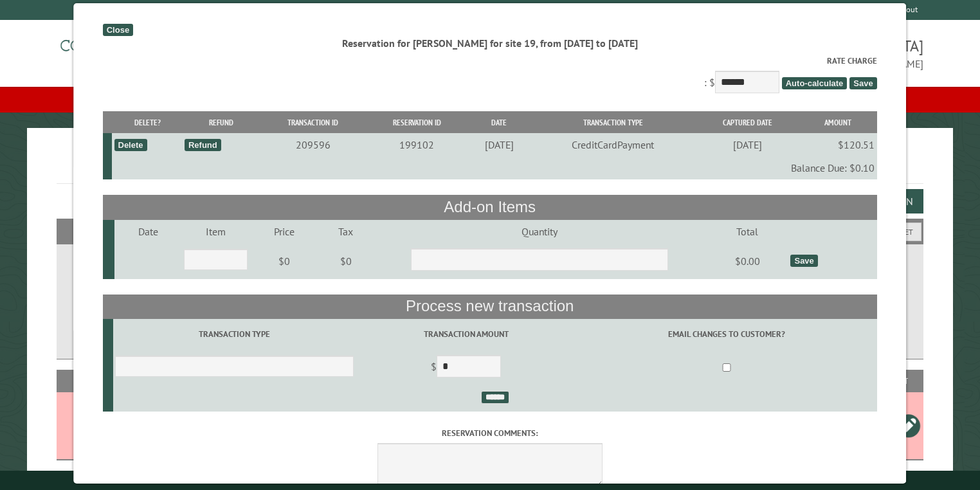 This screenshot has width=980, height=490. Describe the element at coordinates (838, 122) in the screenshot. I see `th: Amount` at that location.